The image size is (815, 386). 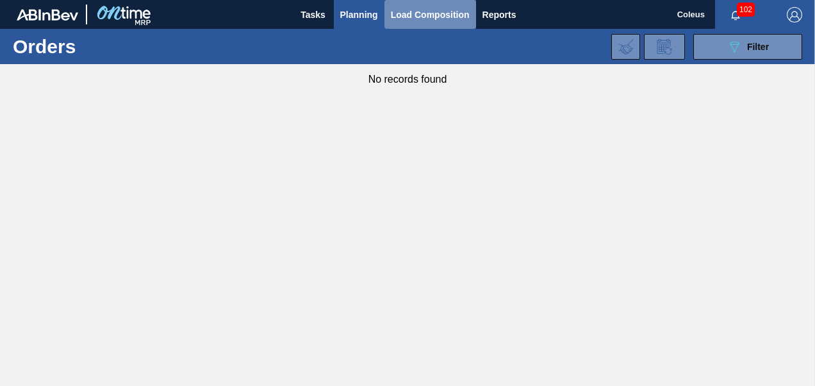 I want to click on button: Notifications, so click(x=736, y=15).